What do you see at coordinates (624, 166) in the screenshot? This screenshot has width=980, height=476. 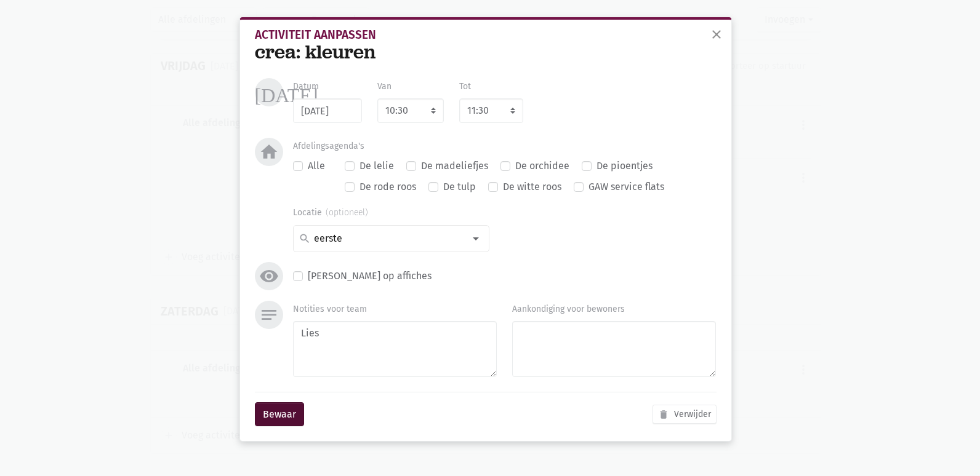 I see `label: De pioentjes` at bounding box center [624, 166].